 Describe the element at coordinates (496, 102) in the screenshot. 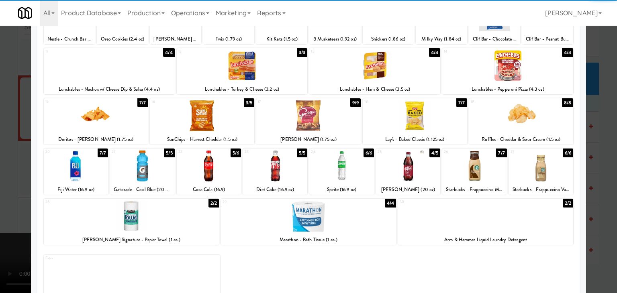

I see `div: 19` at that location.